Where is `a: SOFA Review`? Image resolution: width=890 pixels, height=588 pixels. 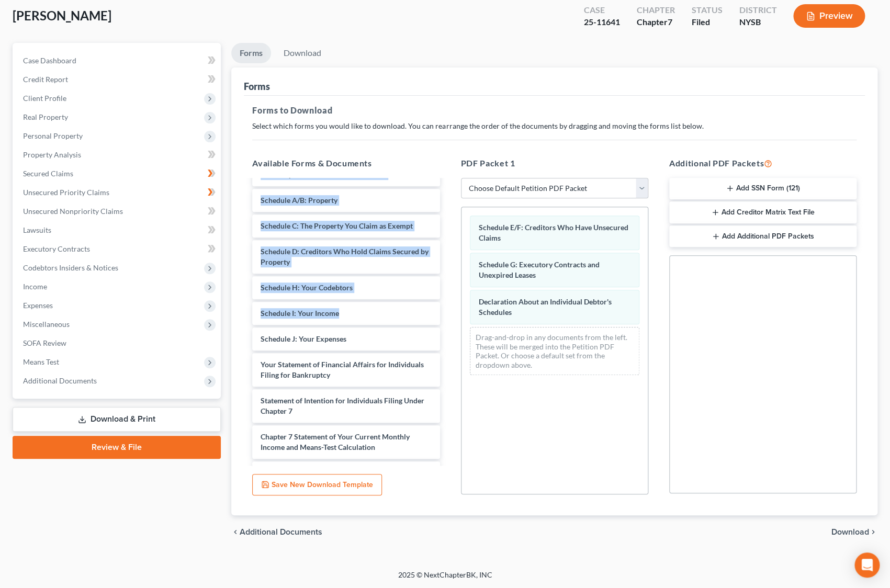
a: SOFA Review is located at coordinates (118, 343).